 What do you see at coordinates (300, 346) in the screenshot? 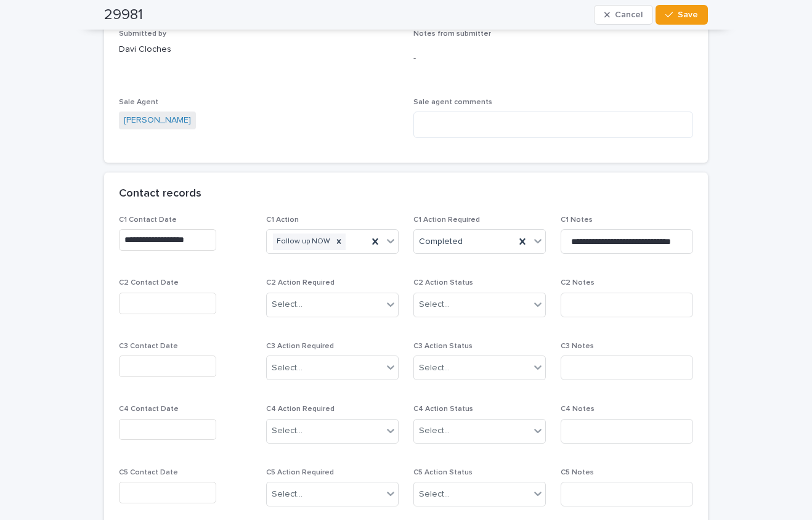
I see `span: C3 Action Required` at bounding box center [300, 346].